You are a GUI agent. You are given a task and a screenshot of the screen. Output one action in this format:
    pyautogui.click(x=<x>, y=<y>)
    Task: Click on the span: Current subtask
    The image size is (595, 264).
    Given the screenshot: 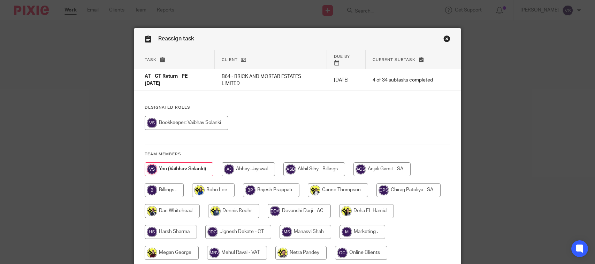 What is the action you would take?
    pyautogui.click(x=394, y=60)
    